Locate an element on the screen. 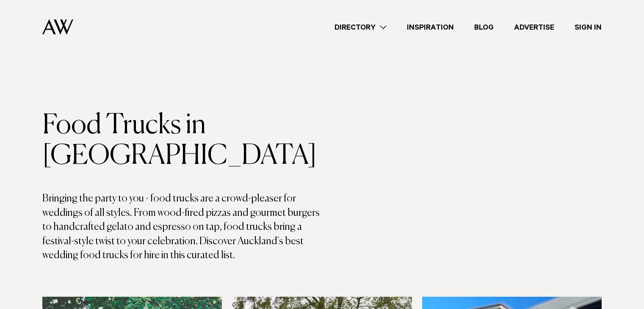  p: Bringing the party to you - food trucks are a crowd-pleaser for weddings of all styles. From wood... is located at coordinates (182, 227).